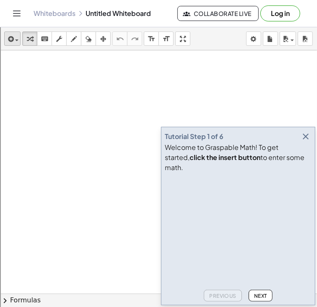 The image size is (317, 307). What do you see at coordinates (261, 296) in the screenshot?
I see `span: Next` at bounding box center [261, 296].